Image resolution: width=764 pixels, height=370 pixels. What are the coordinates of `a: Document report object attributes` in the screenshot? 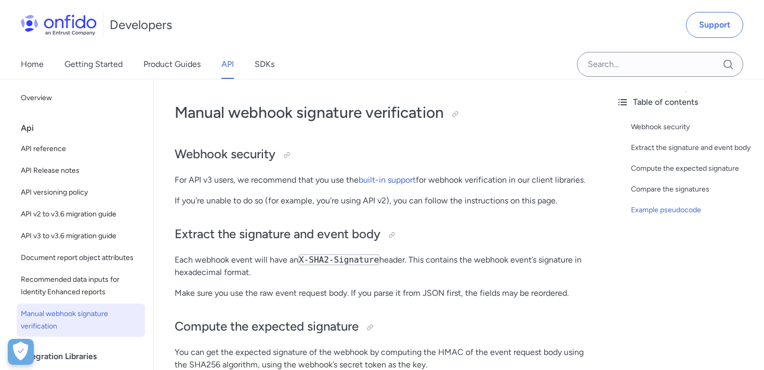 It's located at (81, 258).